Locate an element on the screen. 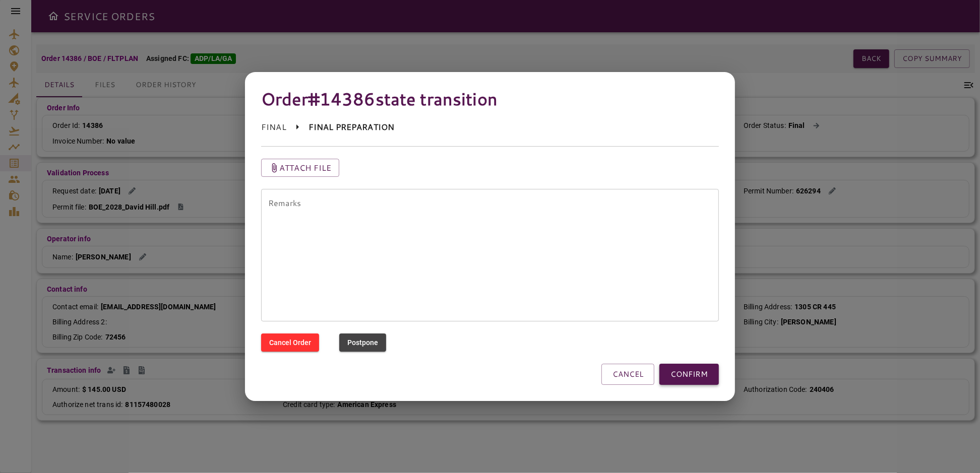 This screenshot has height=473, width=980. button: Postpone is located at coordinates (362, 343).